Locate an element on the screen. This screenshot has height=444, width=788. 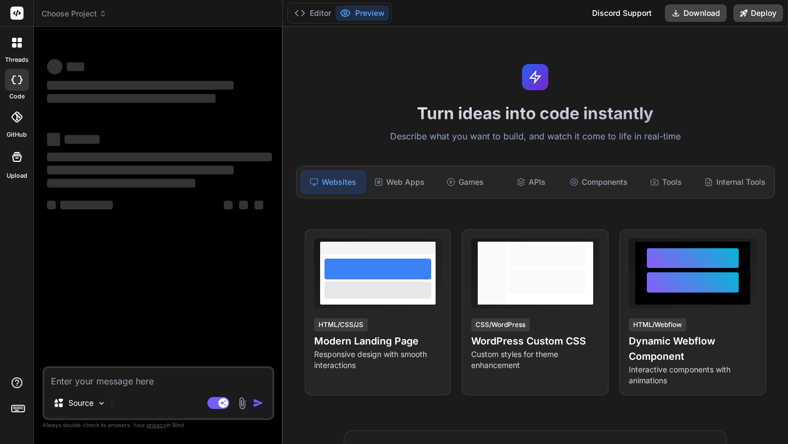
img: Pick Models is located at coordinates (101, 403).